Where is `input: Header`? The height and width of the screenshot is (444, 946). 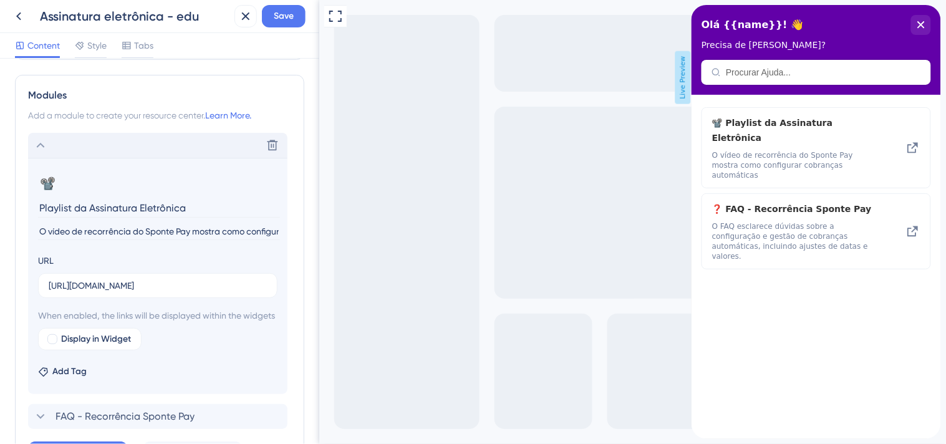
input: Header is located at coordinates (159, 208).